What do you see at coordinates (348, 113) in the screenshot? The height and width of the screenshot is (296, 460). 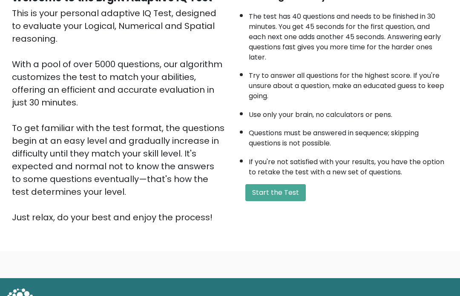 I see `li: Use only your brain, no calculators or pens.` at bounding box center [348, 113].